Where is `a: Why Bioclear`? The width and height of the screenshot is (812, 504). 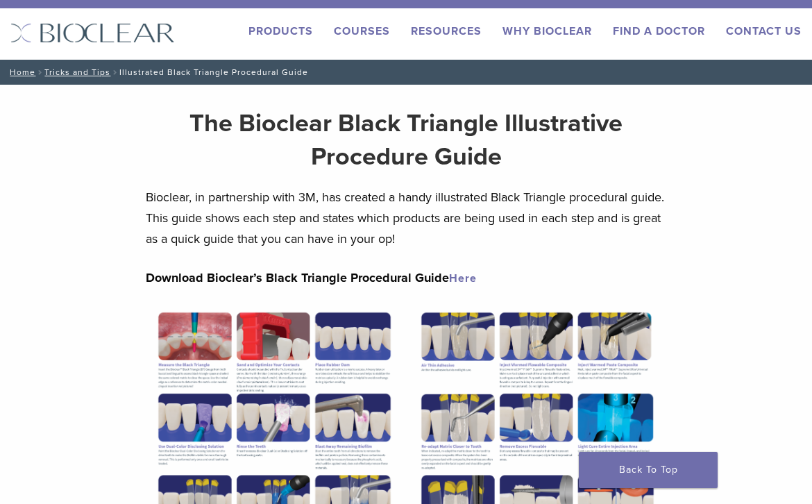
a: Why Bioclear is located at coordinates (548, 32).